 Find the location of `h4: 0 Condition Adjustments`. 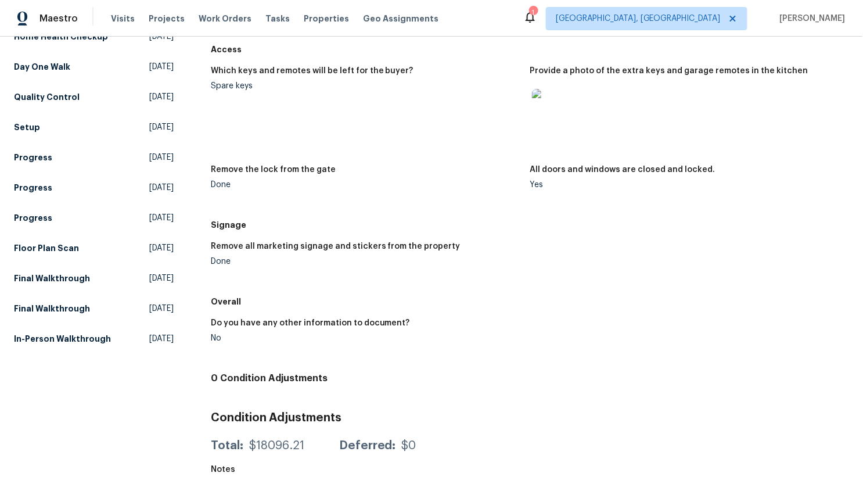

h4: 0 Condition Adjustments is located at coordinates (530, 378).